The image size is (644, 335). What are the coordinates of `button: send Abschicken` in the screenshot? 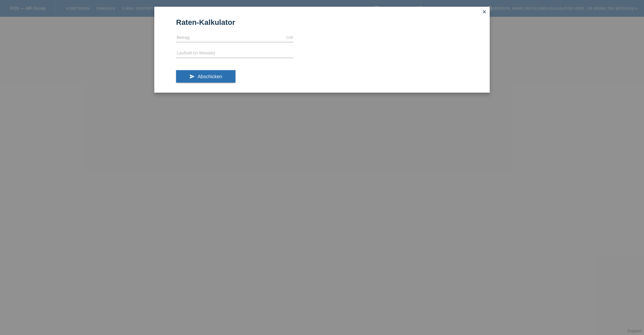 It's located at (206, 77).